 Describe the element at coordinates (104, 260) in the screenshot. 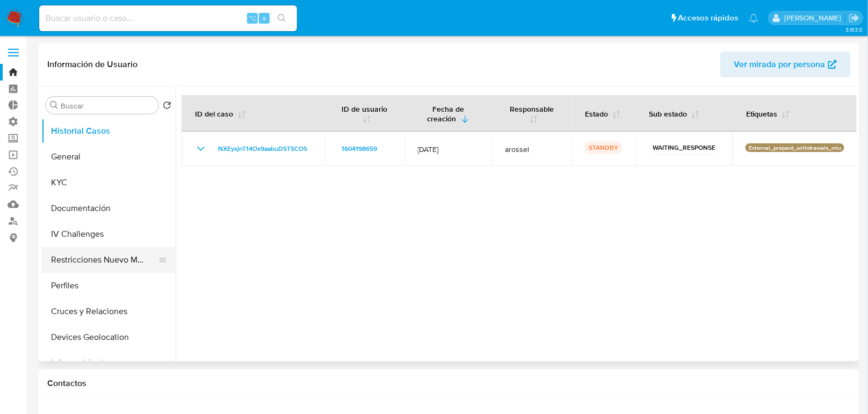

I see `button: Restricciones Nuevo Mundo` at that location.